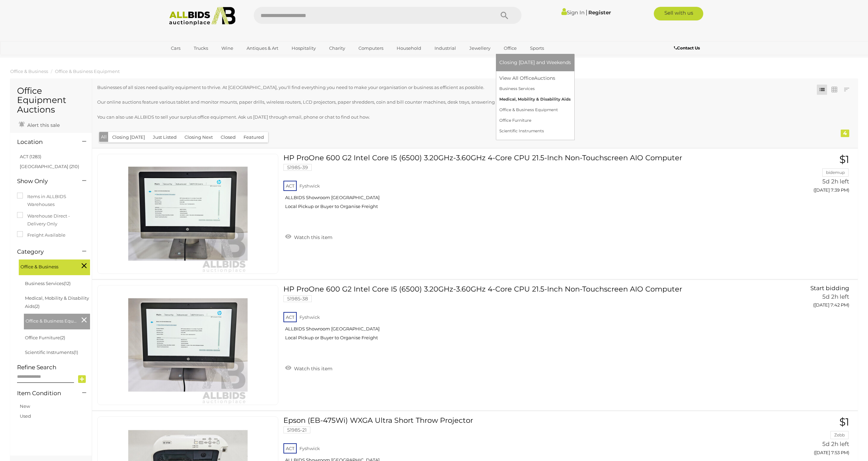 This screenshot has width=868, height=461. I want to click on a: Household, so click(409, 48).